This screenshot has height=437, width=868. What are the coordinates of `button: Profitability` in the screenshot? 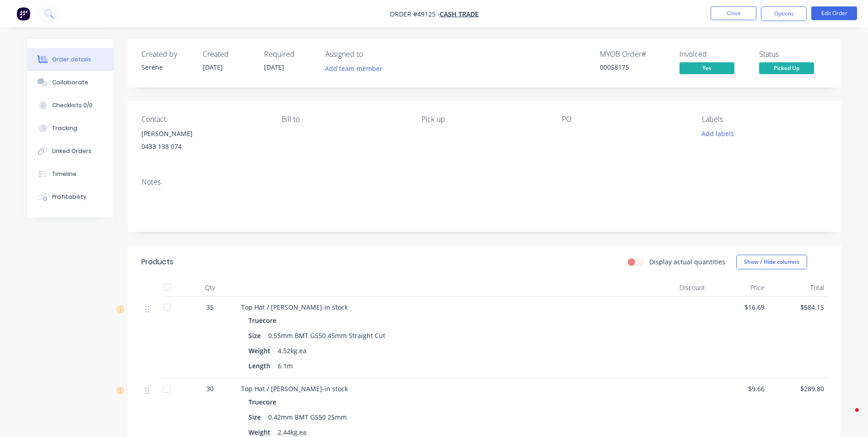 It's located at (70, 197).